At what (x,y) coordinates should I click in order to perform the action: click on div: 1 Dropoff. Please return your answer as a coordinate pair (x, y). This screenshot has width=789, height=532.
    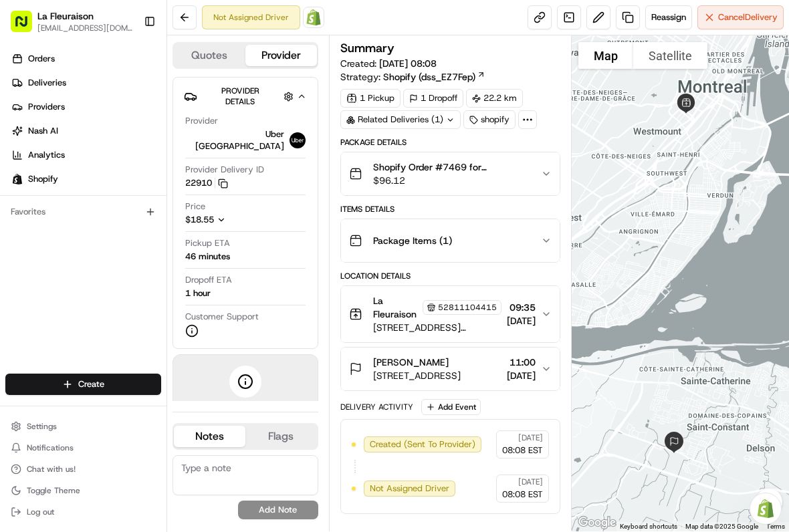
    Looking at the image, I should click on (433, 98).